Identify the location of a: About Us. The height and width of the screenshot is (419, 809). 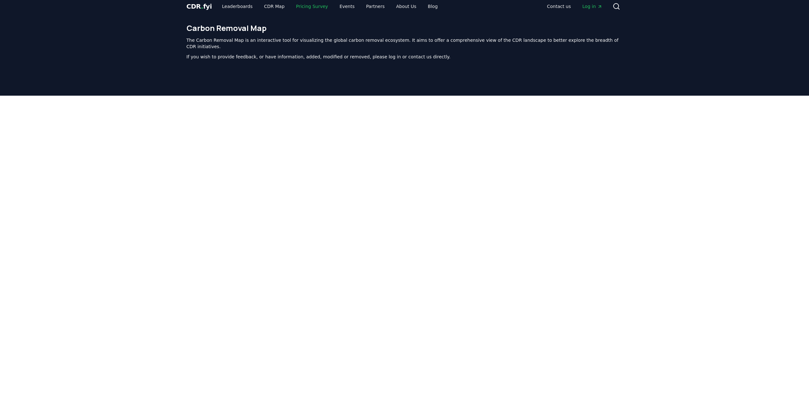
(406, 6).